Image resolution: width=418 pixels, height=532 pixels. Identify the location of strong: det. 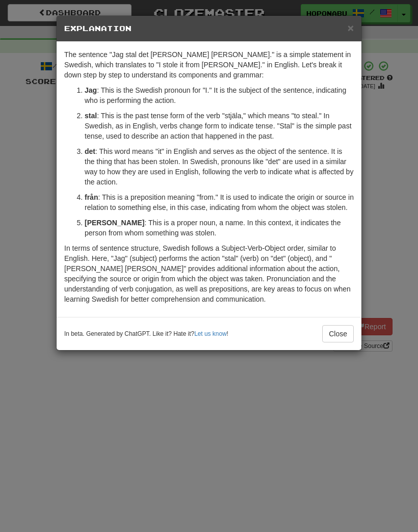
(89, 152).